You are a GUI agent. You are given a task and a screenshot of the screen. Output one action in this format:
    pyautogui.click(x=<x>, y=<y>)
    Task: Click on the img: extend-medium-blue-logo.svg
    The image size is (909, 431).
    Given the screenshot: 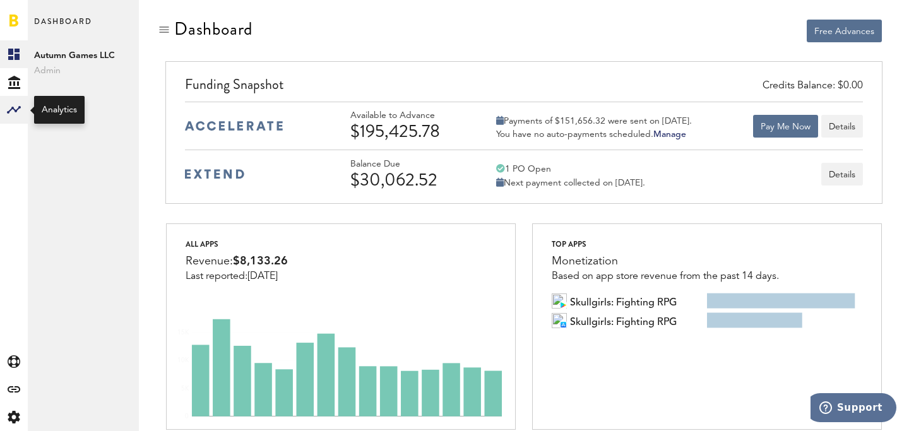 What is the action you would take?
    pyautogui.click(x=215, y=174)
    